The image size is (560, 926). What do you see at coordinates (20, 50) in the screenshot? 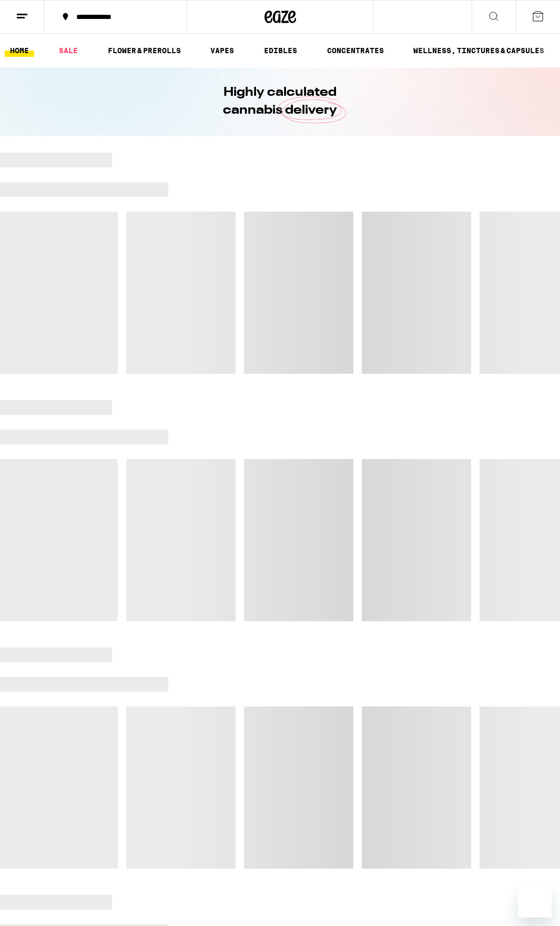
I see `a: HOME` at bounding box center [20, 50].